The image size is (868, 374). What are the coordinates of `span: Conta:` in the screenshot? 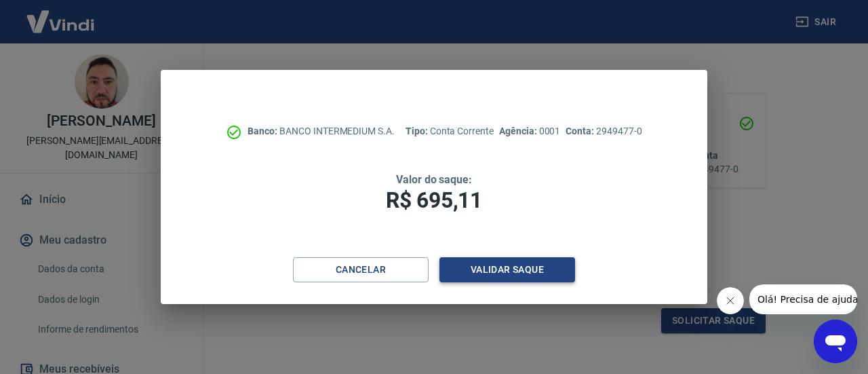 It's located at (580, 131).